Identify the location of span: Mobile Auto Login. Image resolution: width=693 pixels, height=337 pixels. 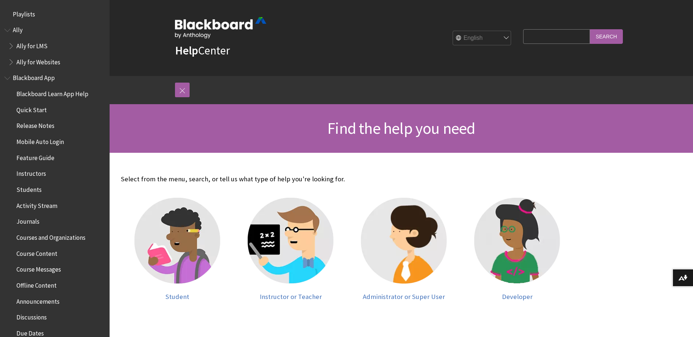
(40, 140).